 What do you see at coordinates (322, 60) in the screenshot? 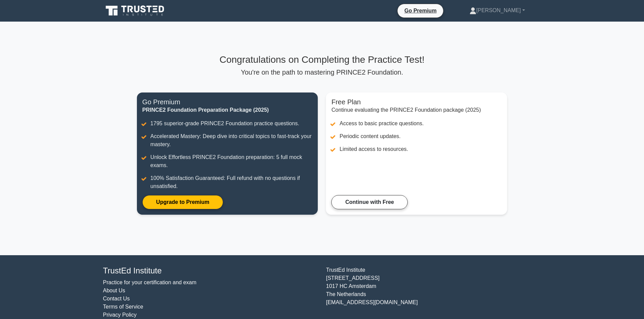
I see `h3: Congratulations on Completing the Practice Test!` at bounding box center [322, 60].